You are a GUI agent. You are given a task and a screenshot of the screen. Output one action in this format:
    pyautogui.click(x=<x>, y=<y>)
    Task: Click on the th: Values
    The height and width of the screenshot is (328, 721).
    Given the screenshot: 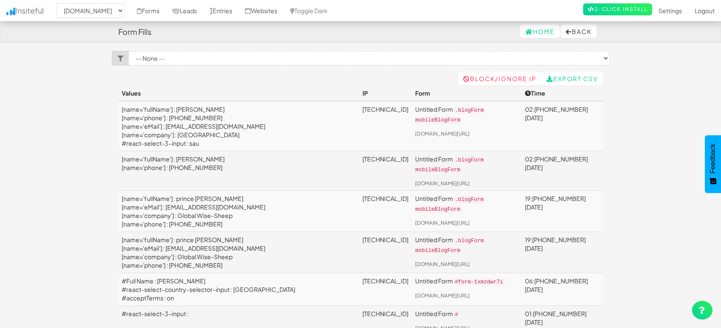 What is the action you would take?
    pyautogui.click(x=239, y=93)
    